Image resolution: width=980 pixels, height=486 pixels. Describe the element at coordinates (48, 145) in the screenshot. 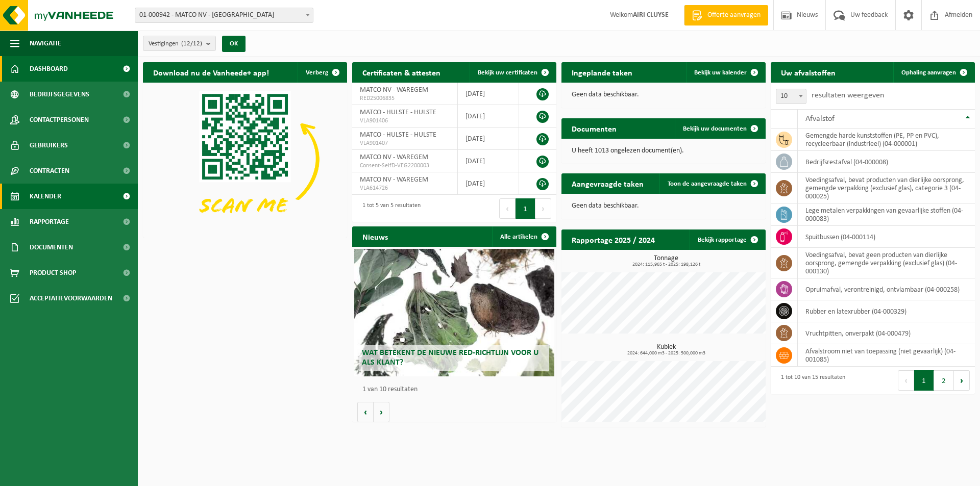

I see `span: Gebruikers` at that location.